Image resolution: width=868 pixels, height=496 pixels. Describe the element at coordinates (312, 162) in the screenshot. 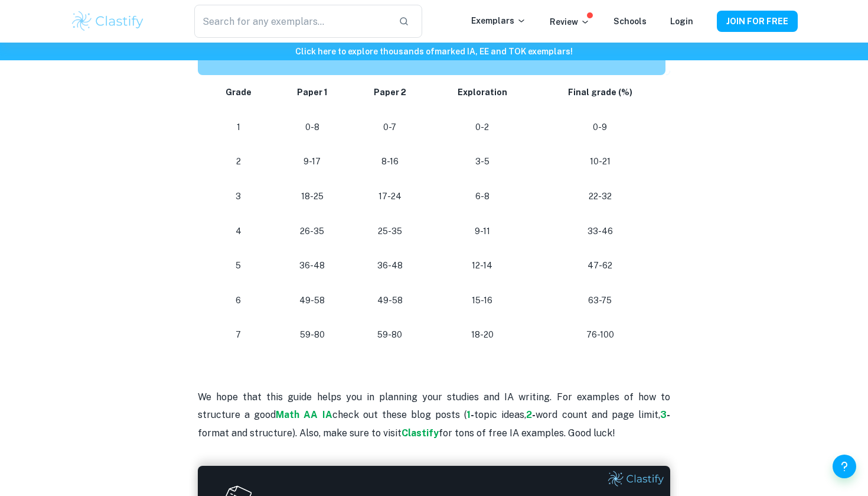

I see `p: 9-17` at that location.